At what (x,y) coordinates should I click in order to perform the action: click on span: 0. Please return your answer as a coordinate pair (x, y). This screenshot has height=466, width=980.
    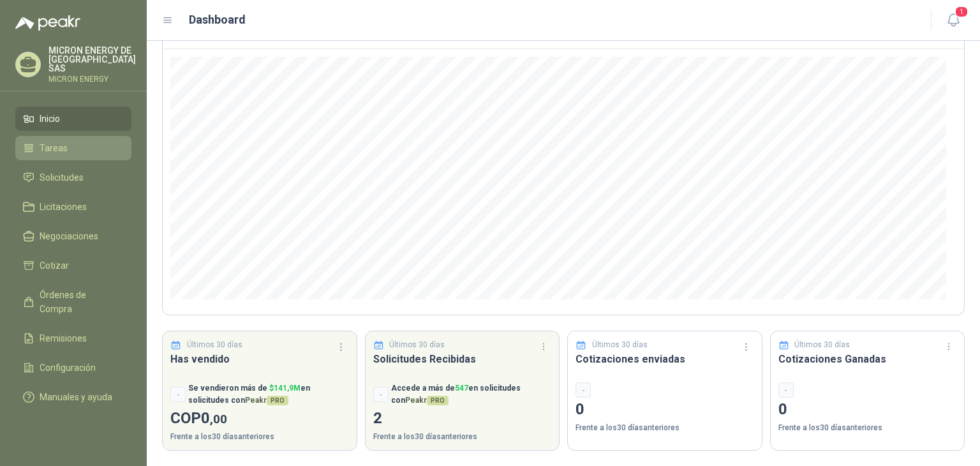
    Looking at the image, I should click on (213, 418).